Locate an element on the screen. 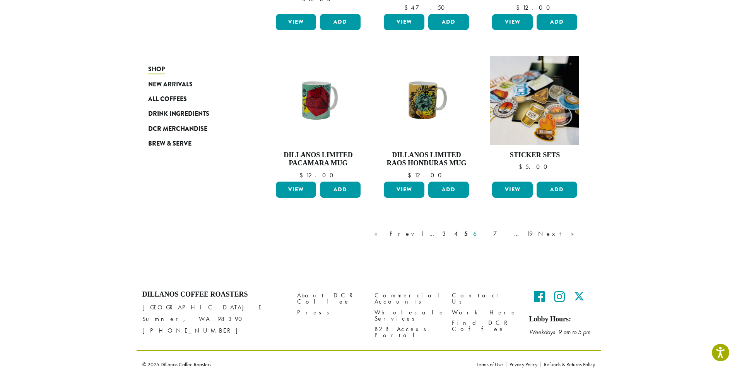  a: Work Here is located at coordinates (485, 312).